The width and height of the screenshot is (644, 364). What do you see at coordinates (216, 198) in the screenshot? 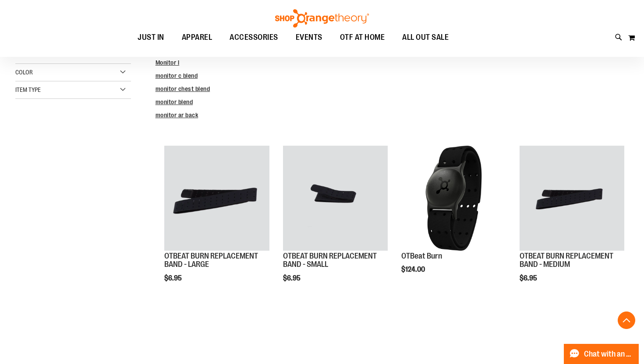
I see `img: OTBEAT BURN REPLACEMENT BAND - LARGE` at bounding box center [216, 198].